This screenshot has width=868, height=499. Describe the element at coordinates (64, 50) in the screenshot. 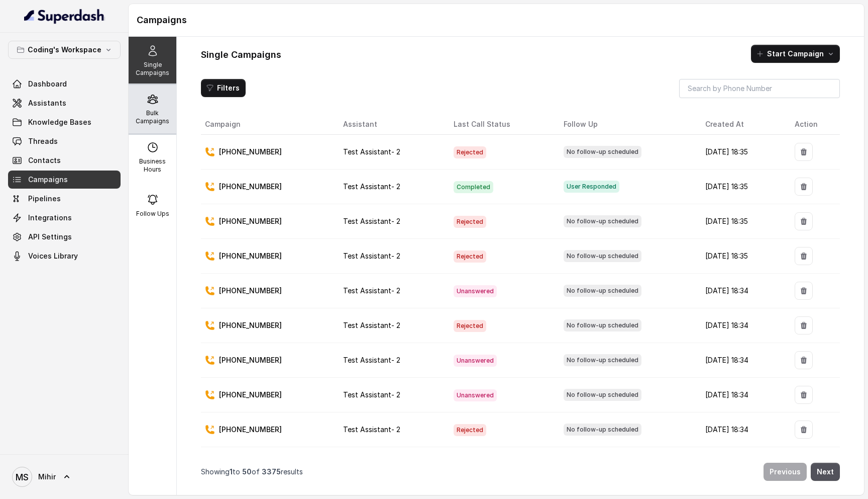

I see `p: Coding's Workspace` at that location.